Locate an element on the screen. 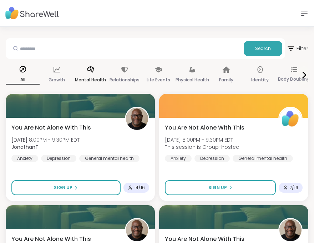 Image resolution: width=314 pixels, height=243 pixels. p: Family is located at coordinates (226, 80).